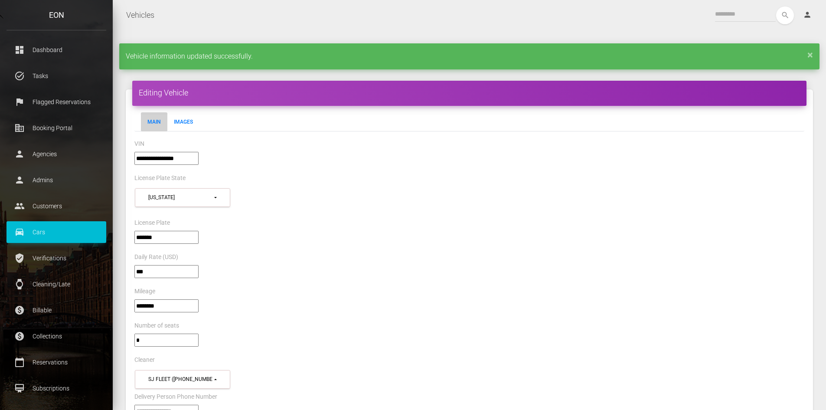 The image size is (826, 410). Describe the element at coordinates (156, 326) in the screenshot. I see `label: Number of seats` at that location.